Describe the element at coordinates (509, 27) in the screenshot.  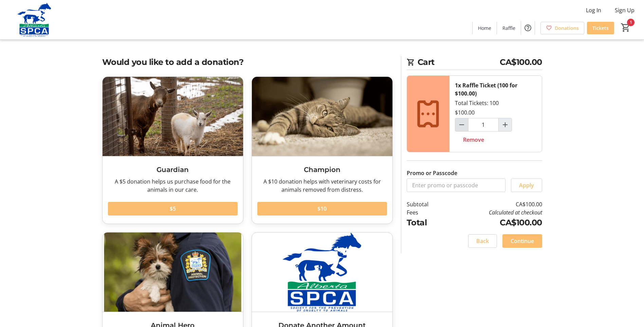
I see `a: Raffle` at that location.